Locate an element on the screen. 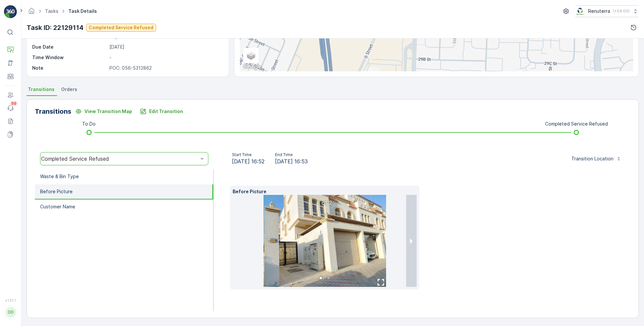  div: DD is located at coordinates (11, 312).